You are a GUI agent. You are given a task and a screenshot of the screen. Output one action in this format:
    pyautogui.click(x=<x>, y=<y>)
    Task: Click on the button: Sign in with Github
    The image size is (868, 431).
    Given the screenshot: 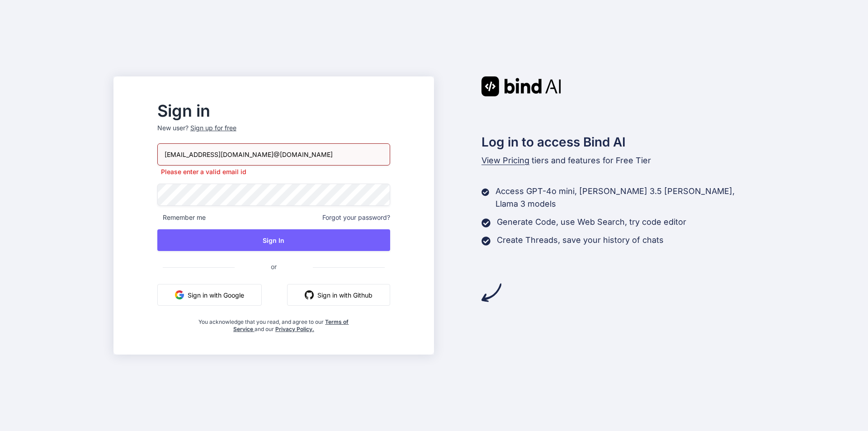 What is the action you would take?
    pyautogui.click(x=339, y=295)
    